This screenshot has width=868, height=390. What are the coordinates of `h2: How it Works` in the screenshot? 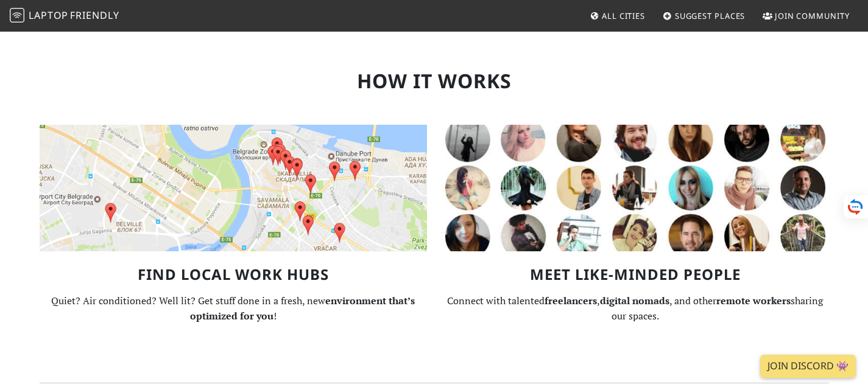 It's located at (434, 81).